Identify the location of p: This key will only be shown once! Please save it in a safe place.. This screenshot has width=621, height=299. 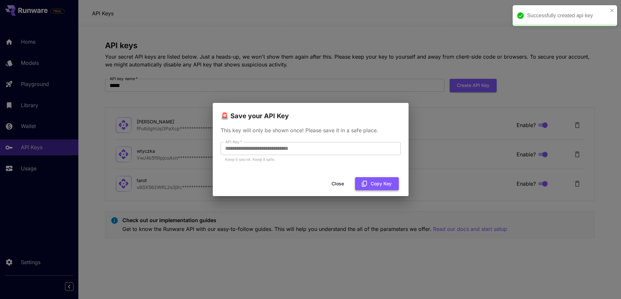
(311, 130).